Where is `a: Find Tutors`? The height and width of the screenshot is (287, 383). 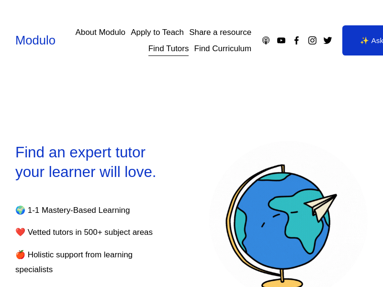 a: Find Tutors is located at coordinates (169, 49).